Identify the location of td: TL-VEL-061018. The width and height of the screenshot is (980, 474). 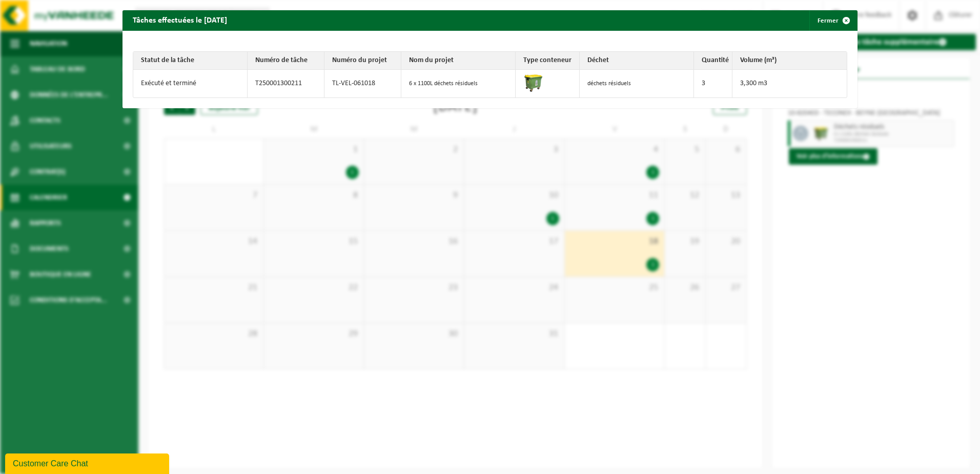
(363, 83).